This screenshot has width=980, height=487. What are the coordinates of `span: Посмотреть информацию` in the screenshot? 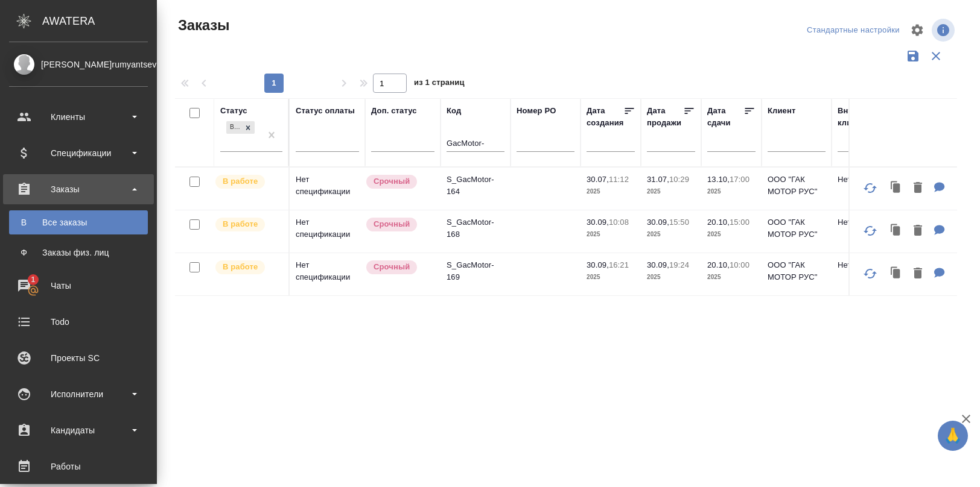 It's located at (944, 30).